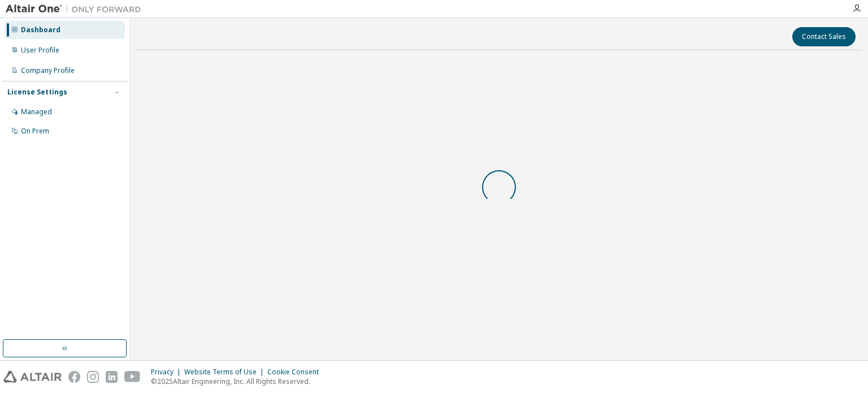  I want to click on div: Dashboard, so click(41, 30).